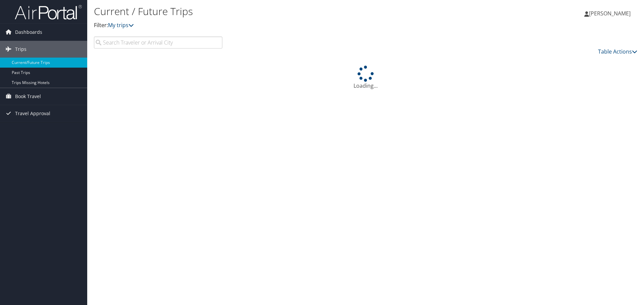 The height and width of the screenshot is (305, 644). I want to click on img: airportal-logo.png, so click(48, 12).